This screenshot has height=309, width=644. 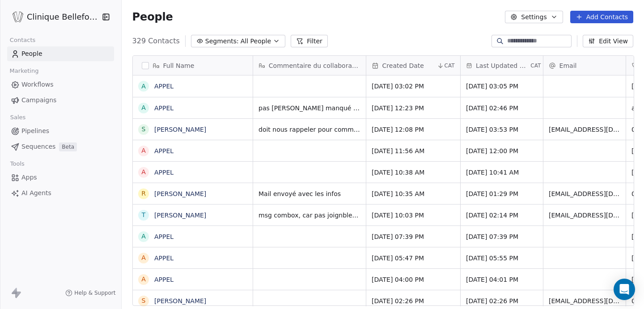 I want to click on div: Created DateCAT, so click(x=413, y=66).